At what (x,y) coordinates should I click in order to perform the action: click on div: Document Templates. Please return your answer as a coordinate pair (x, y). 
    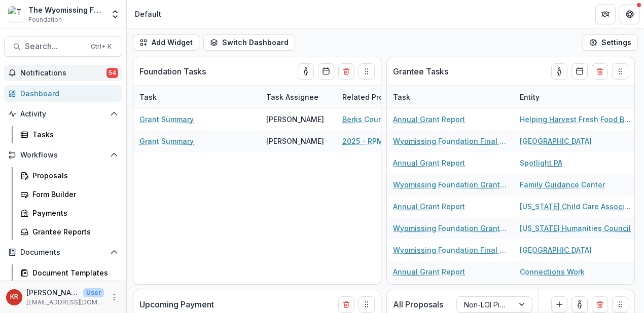
    Looking at the image, I should click on (73, 273).